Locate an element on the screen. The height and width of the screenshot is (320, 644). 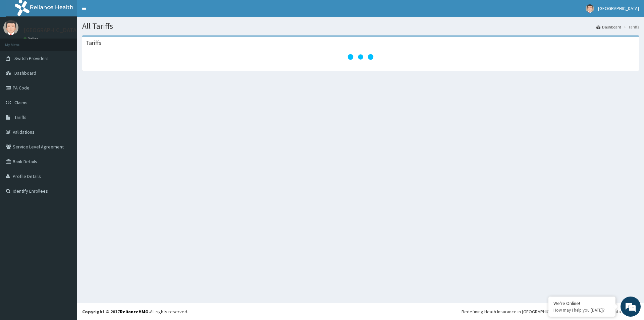
footer: All rights reserved. is located at coordinates (361, 311).